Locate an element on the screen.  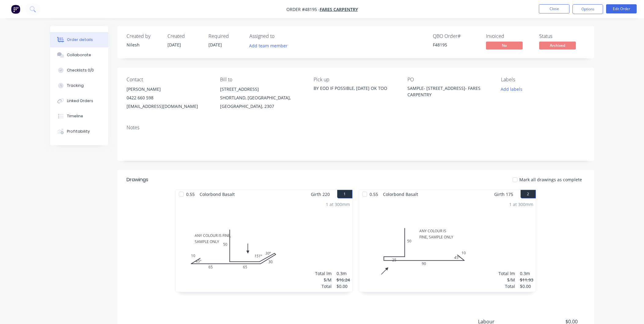
div: Collaborate is located at coordinates (79, 55).